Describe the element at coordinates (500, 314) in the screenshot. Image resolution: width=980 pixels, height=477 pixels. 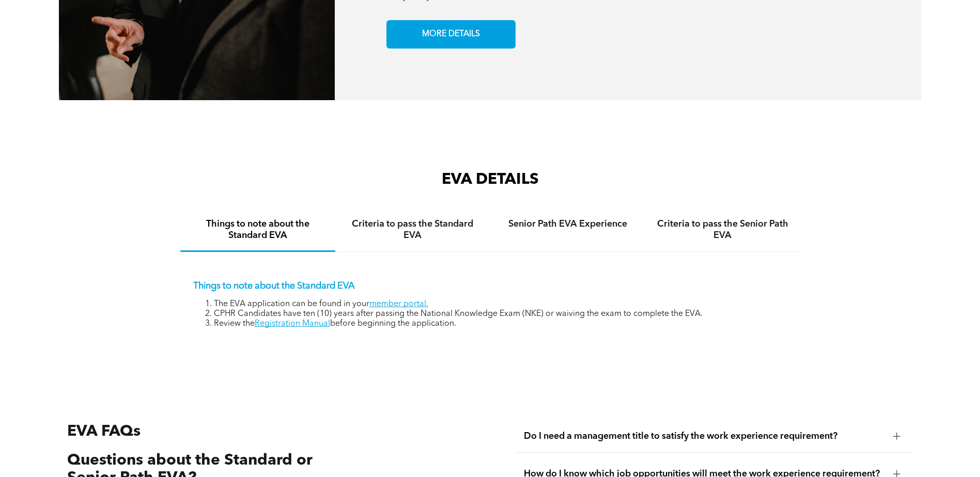
I see `li: CPHR Candidates have ten (10) years after passing the National Knowledge Exam (NKE) or waiving th...` at that location.